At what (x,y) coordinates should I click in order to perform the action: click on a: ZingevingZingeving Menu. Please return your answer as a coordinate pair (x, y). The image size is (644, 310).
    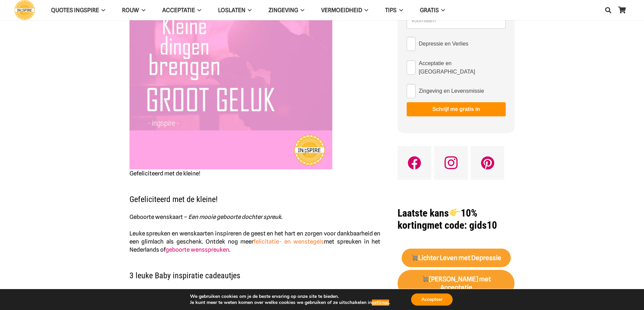
    Looking at the image, I should click on (286, 10).